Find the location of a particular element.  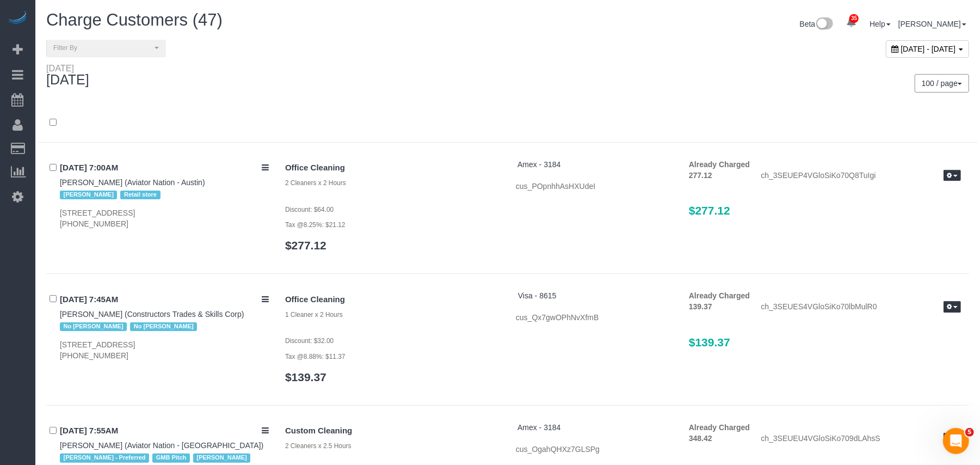

a: Visa - 8615 is located at coordinates (537, 296).